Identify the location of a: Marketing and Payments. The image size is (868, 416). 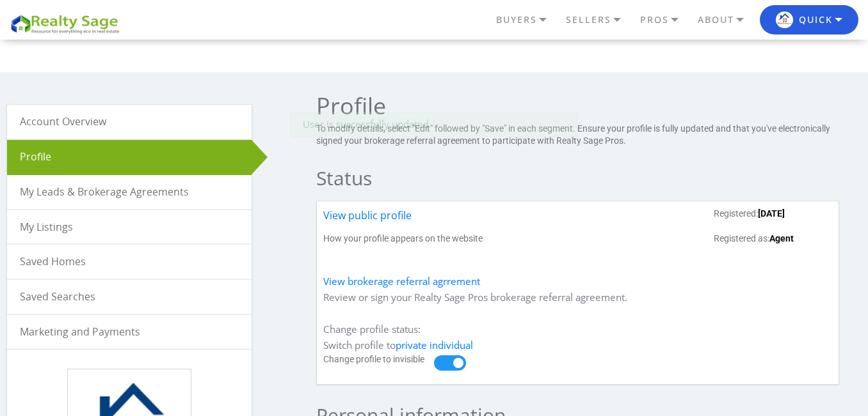
(129, 332).